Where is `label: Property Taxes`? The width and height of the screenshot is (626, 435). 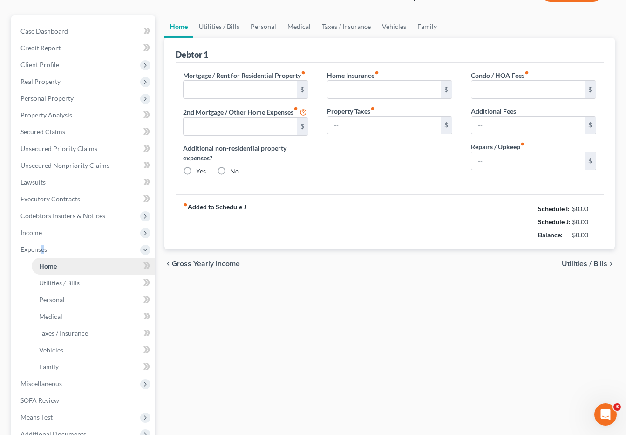 label: Property Taxes is located at coordinates (351, 111).